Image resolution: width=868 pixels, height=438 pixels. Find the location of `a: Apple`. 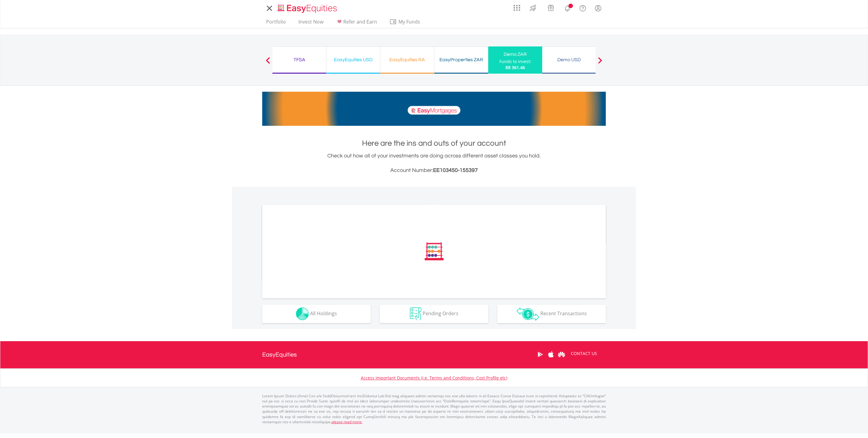

a: Apple is located at coordinates (550, 354).